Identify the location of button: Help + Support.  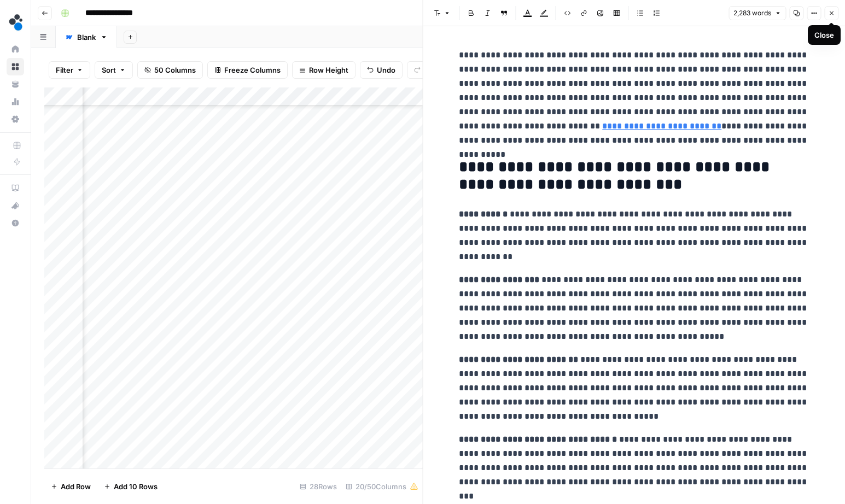
(15, 223).